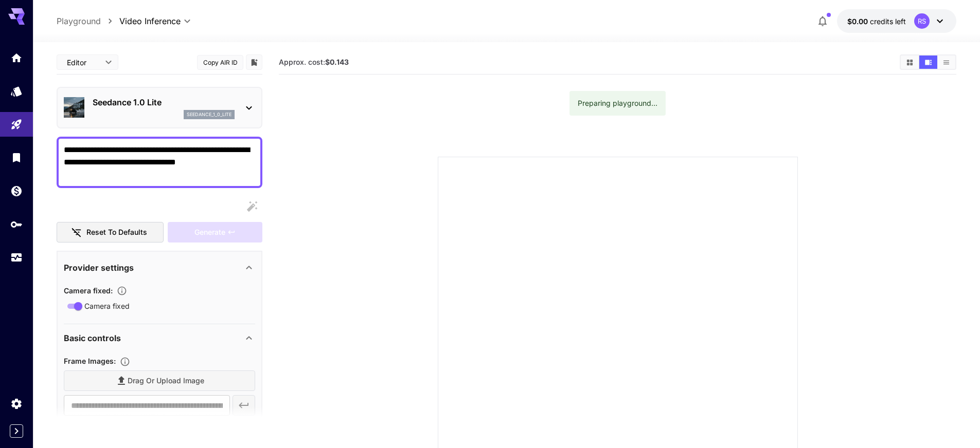 This screenshot has width=980, height=448. Describe the element at coordinates (928, 62) in the screenshot. I see `div: Show media in grid viewShow media in video viewShow media in list view` at that location.